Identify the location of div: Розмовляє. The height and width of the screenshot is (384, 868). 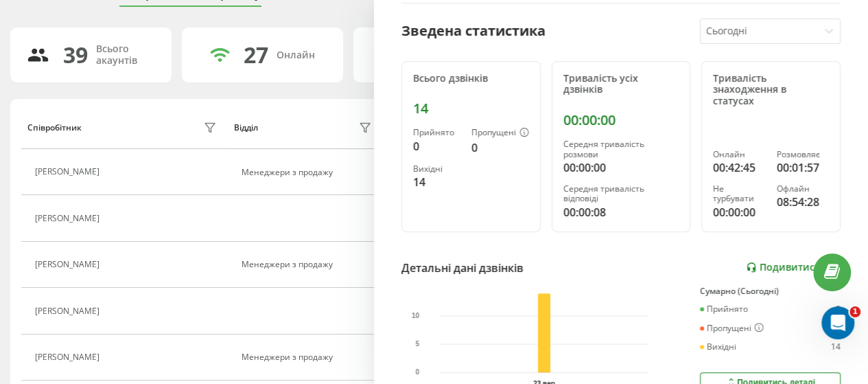
(803, 155).